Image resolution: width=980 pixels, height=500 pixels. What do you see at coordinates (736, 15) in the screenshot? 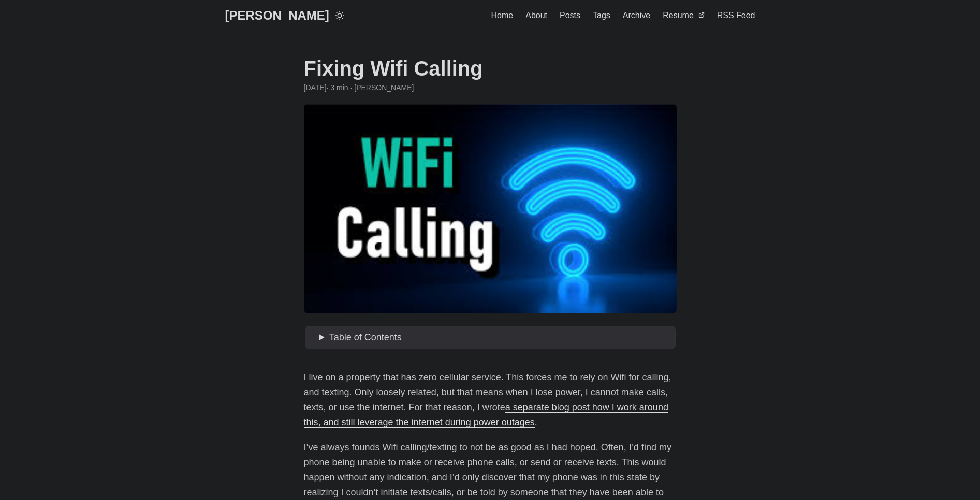
I see `span: RSS Feed` at bounding box center [736, 15].